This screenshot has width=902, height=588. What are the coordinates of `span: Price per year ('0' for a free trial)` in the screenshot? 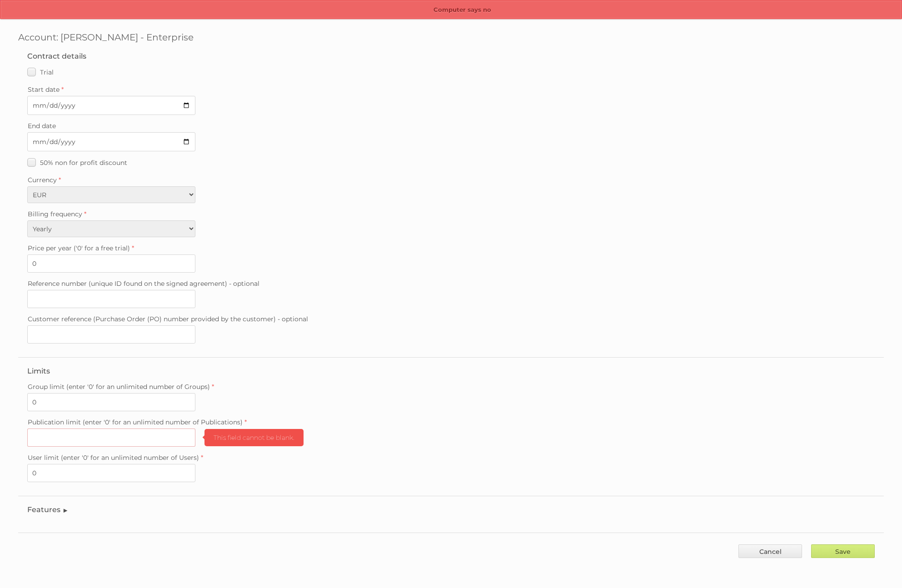 It's located at (79, 248).